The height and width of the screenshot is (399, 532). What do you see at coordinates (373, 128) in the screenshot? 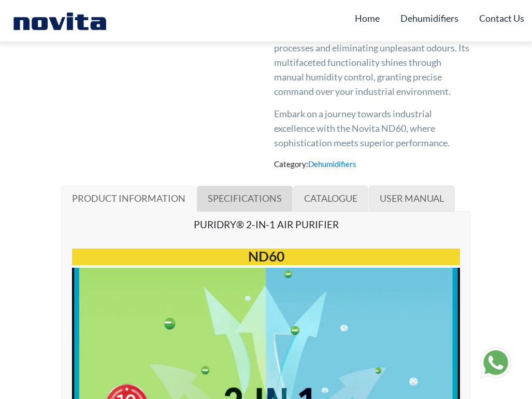
I see `p: Embark on a journey towards industrial excellence with the Novita ND60, where sophistication meet...` at bounding box center [373, 128].